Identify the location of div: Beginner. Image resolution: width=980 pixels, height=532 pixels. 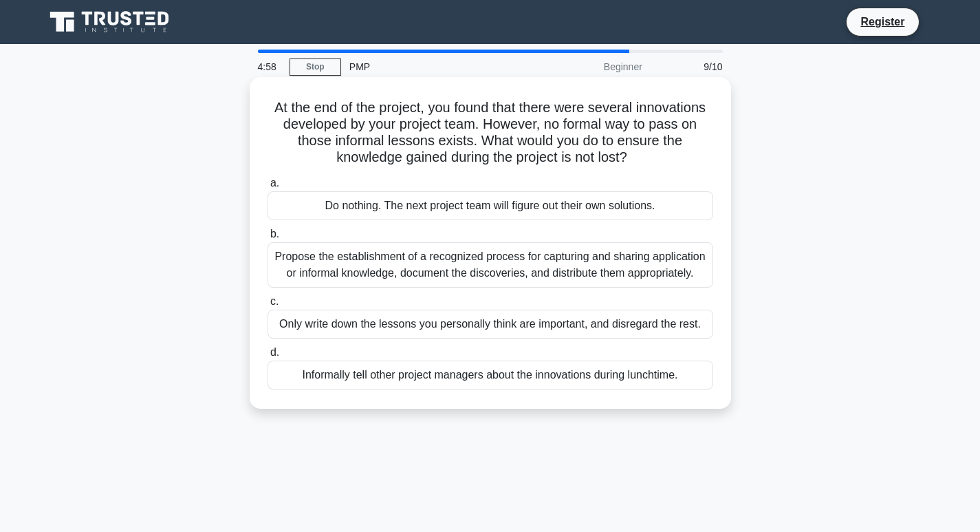
(590, 67).